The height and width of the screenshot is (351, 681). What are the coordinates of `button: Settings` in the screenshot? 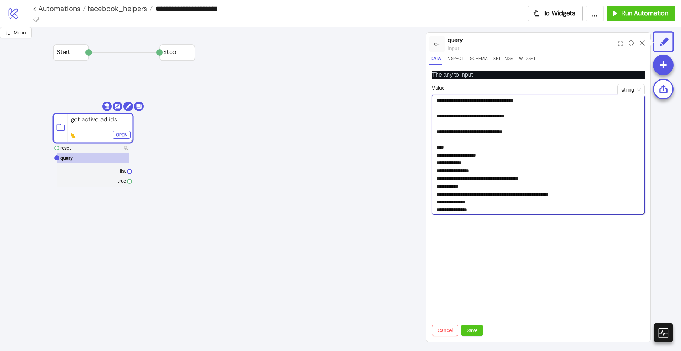 It's located at (503, 60).